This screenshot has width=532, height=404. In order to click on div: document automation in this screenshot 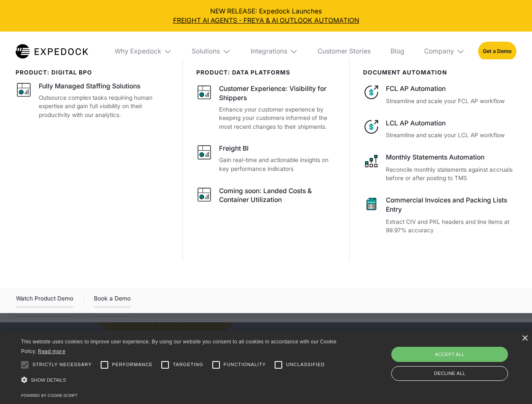, I will do `click(440, 72)`.